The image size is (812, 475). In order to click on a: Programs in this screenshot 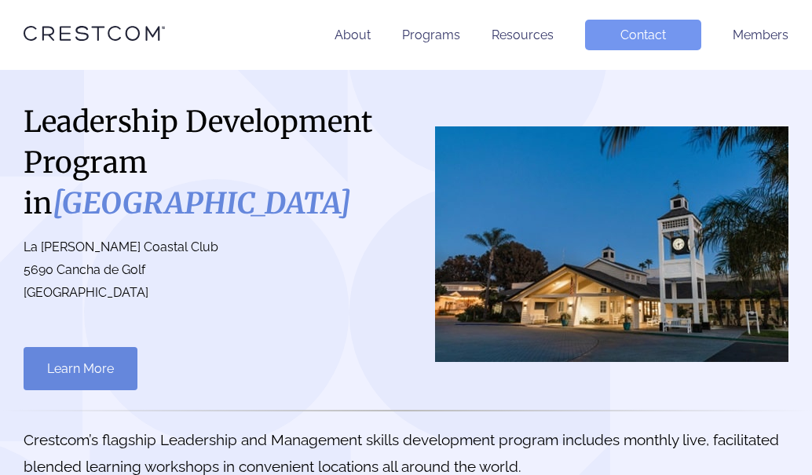, I will do `click(431, 35)`.